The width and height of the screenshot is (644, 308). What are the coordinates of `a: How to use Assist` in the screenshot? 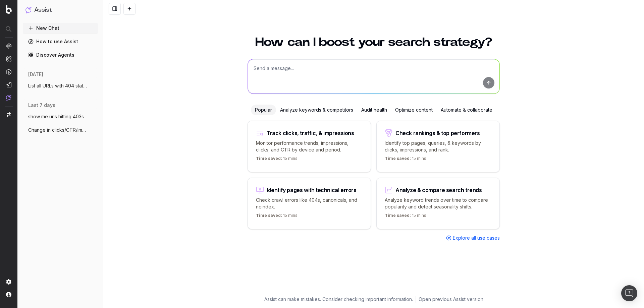 It's located at (60, 42).